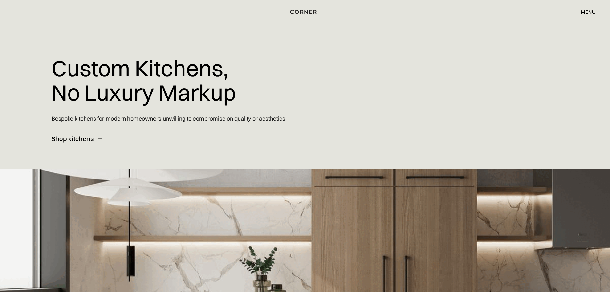 The width and height of the screenshot is (610, 292). I want to click on h1: Custom Kitchens, No Luxury Markup, so click(144, 80).